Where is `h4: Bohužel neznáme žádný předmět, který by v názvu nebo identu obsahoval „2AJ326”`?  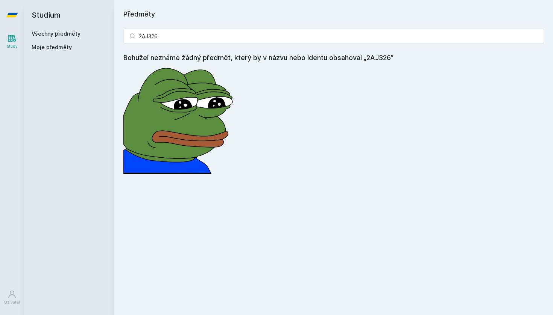 h4: Bohužel neznáme žádný předmět, který by v názvu nebo identu obsahoval „2AJ326” is located at coordinates (334, 58).